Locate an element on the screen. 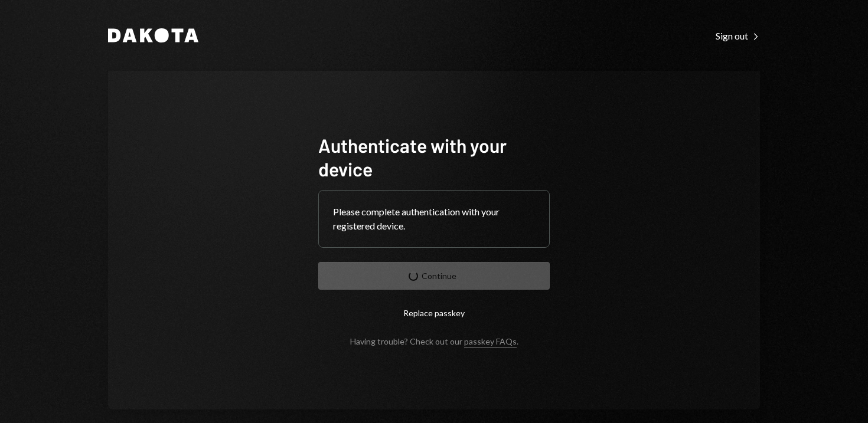 Image resolution: width=868 pixels, height=423 pixels. div: Having trouble? Check out our . is located at coordinates (434, 341).